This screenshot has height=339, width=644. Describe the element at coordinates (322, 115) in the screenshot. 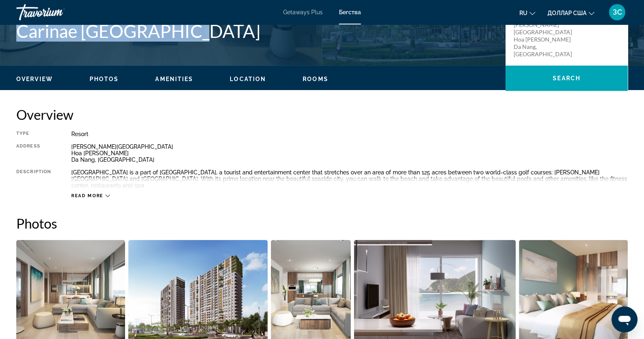

I see `h2: Overview` at that location.